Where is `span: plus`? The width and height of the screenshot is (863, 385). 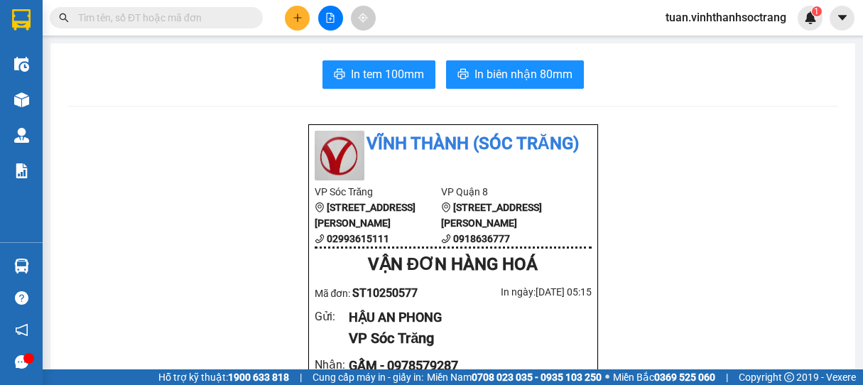
span: plus is located at coordinates (298, 18).